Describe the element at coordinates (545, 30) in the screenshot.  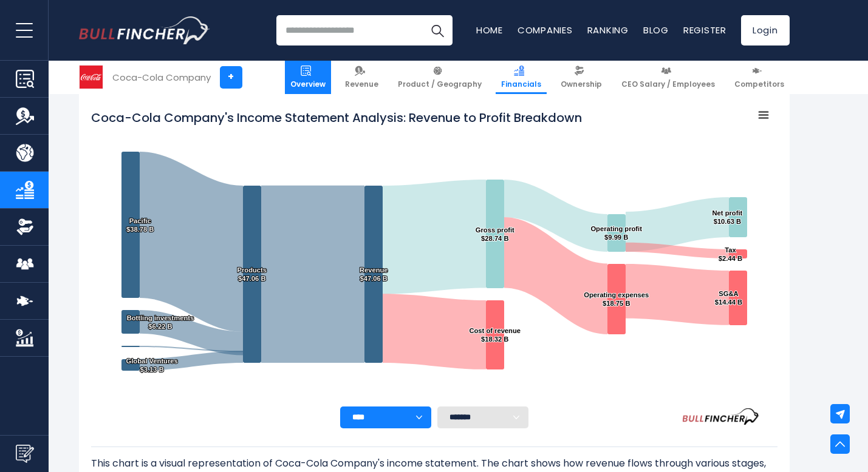
I see `a: Companies` at that location.